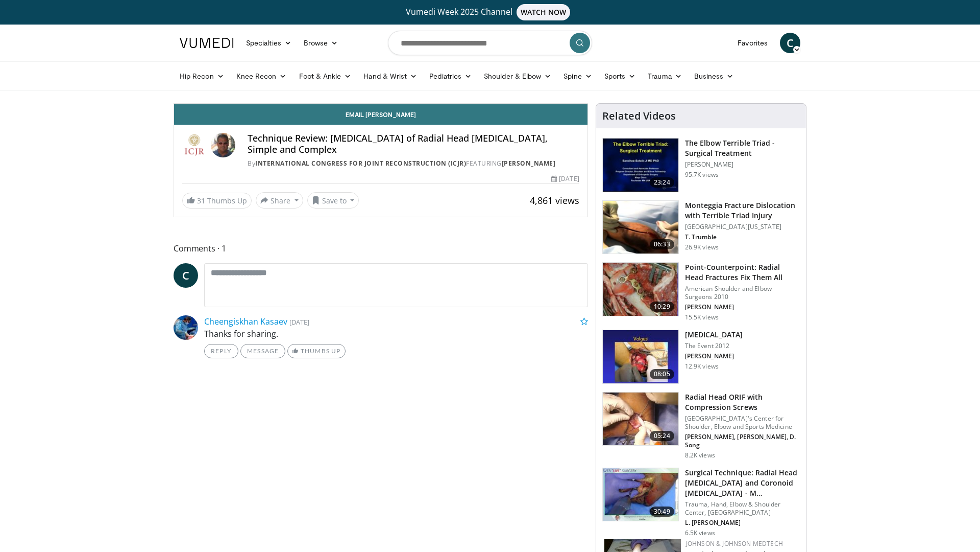 The height and width of the screenshot is (552, 980). Describe the element at coordinates (743, 148) in the screenshot. I see `h3: The Elbow Terrible Triad - Surgical Treatment` at that location.